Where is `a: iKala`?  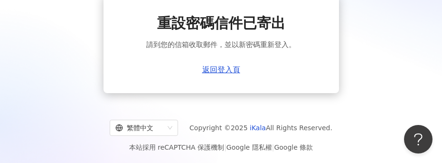
a: iKala is located at coordinates (258, 128).